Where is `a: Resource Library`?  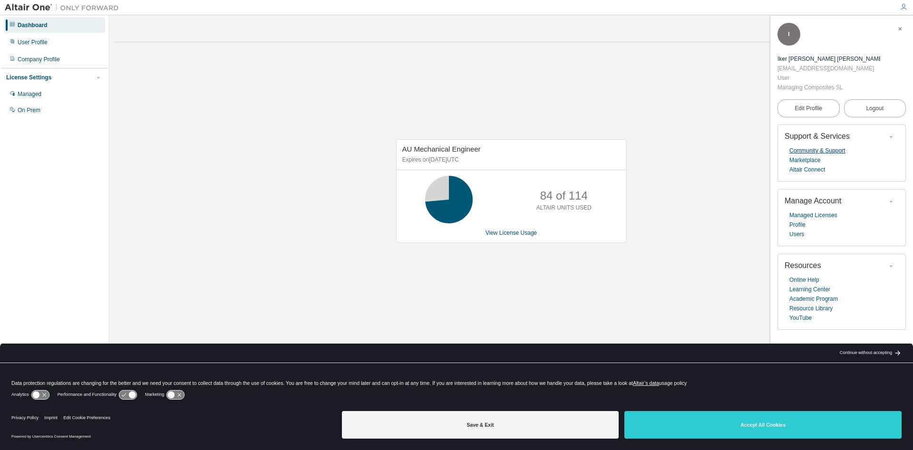
a: Resource Library is located at coordinates (810, 308).